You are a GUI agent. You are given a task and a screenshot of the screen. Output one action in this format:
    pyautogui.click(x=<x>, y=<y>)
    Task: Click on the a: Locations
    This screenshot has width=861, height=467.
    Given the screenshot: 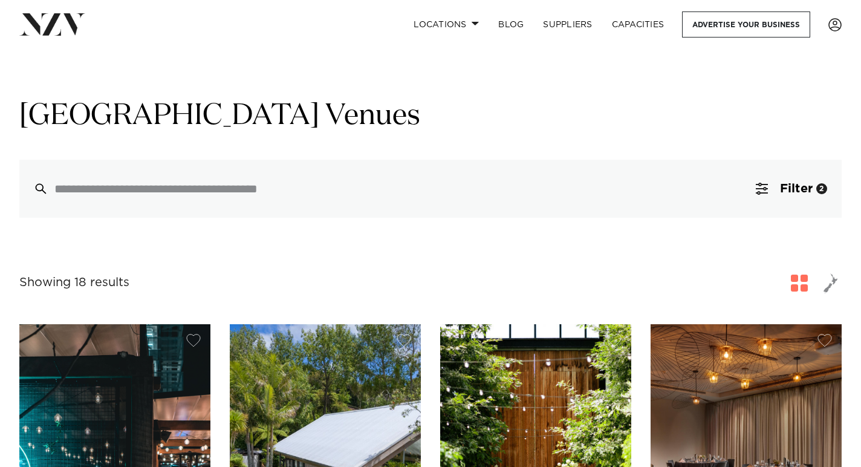 What is the action you would take?
    pyautogui.click(x=446, y=24)
    